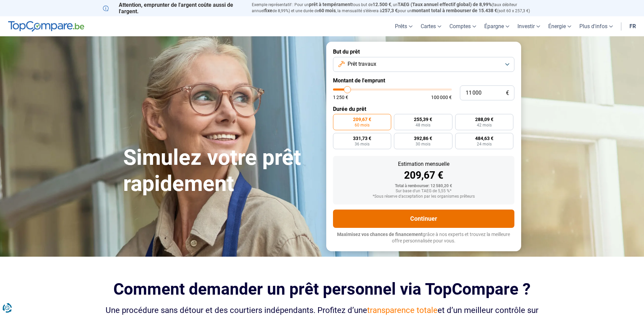 The height and width of the screenshot is (315, 644). I want to click on a: Cartes, so click(431, 26).